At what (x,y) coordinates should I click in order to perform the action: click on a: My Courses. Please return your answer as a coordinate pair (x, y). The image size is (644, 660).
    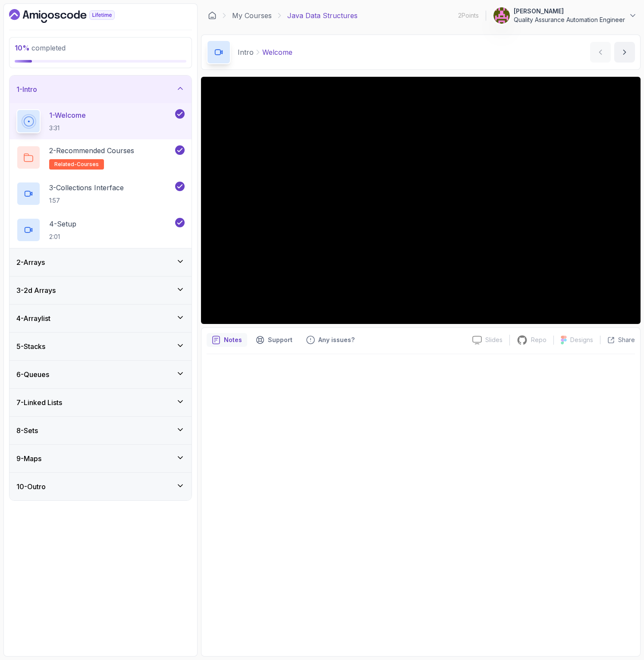
    Looking at the image, I should click on (252, 15).